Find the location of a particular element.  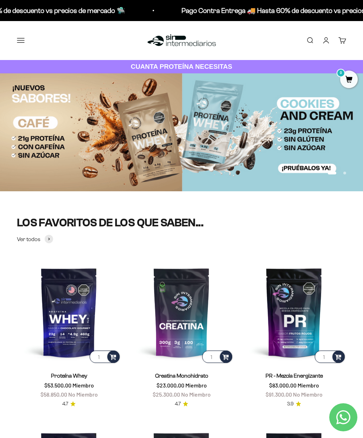

a: 0 is located at coordinates (348, 80).